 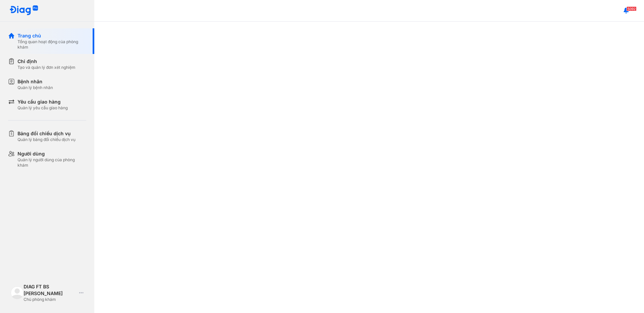 What do you see at coordinates (52, 154) in the screenshot?
I see `div: Người dùng` at bounding box center [52, 154].